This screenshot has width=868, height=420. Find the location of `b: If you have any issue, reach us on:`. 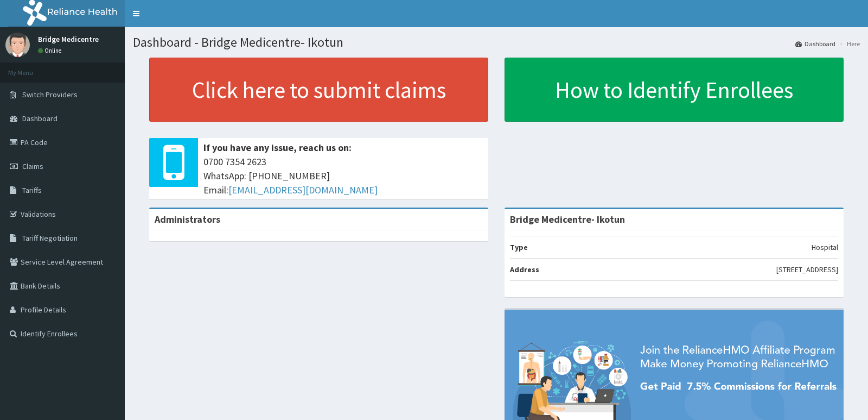

b: If you have any issue, reach us on: is located at coordinates (277, 147).